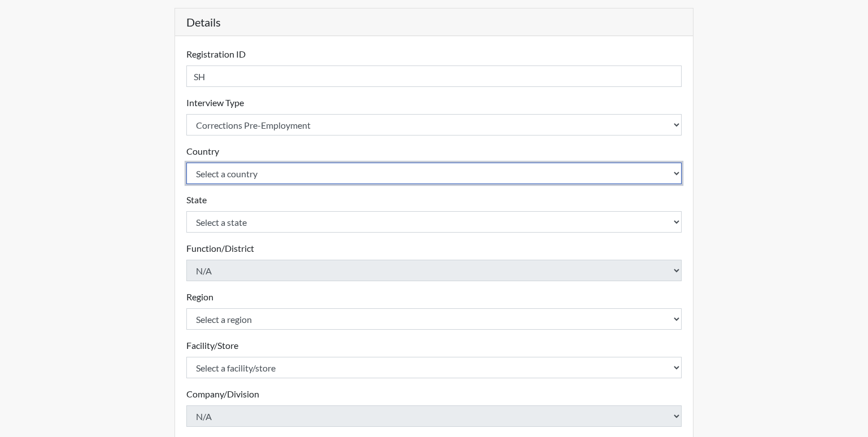  I want to click on input: Insert a Registration ID, which needs to be a unique alphanumeric value for each interviewee, so click(434, 76).